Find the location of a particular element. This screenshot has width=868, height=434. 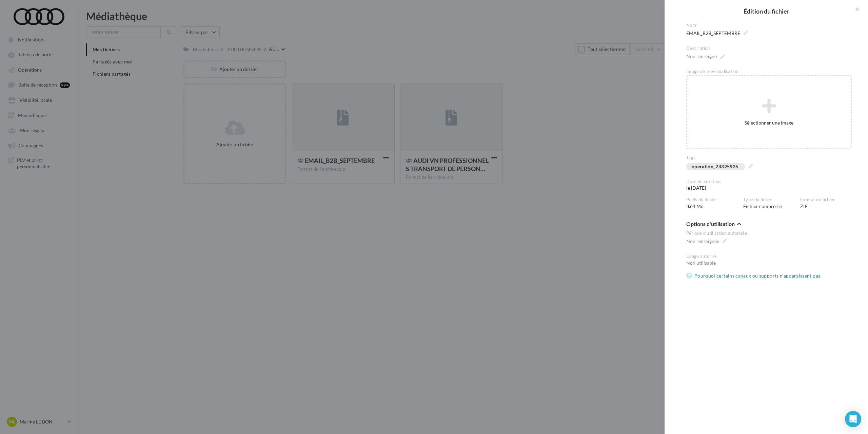

div: Poids du fichier is located at coordinates (713, 200).